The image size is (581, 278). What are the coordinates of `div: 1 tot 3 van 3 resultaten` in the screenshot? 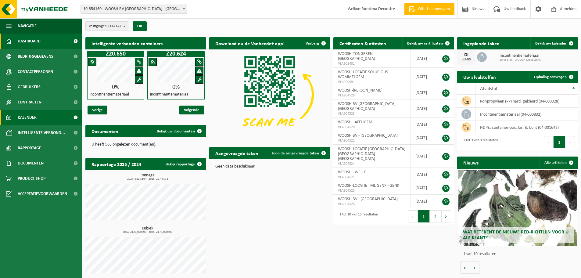 It's located at (479, 142).